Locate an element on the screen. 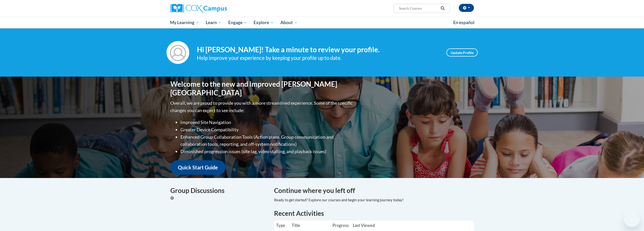  a: Engage is located at coordinates (237, 22).